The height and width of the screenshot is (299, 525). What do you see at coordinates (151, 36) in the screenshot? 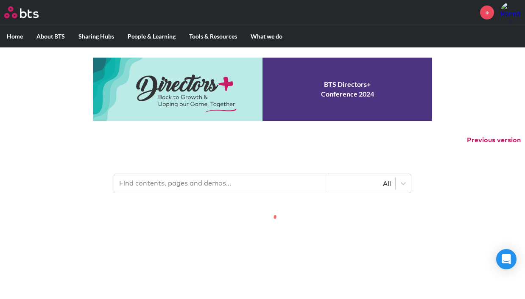
I see `label: People & Learning` at bounding box center [151, 36].